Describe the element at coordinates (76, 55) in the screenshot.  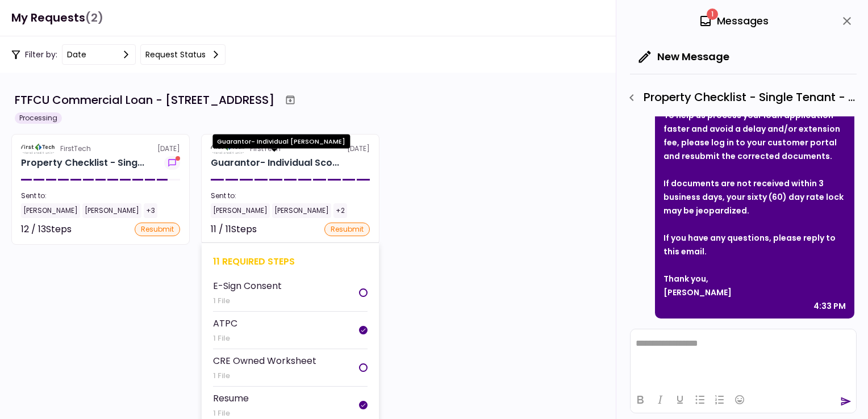
I see `div: date` at that location.